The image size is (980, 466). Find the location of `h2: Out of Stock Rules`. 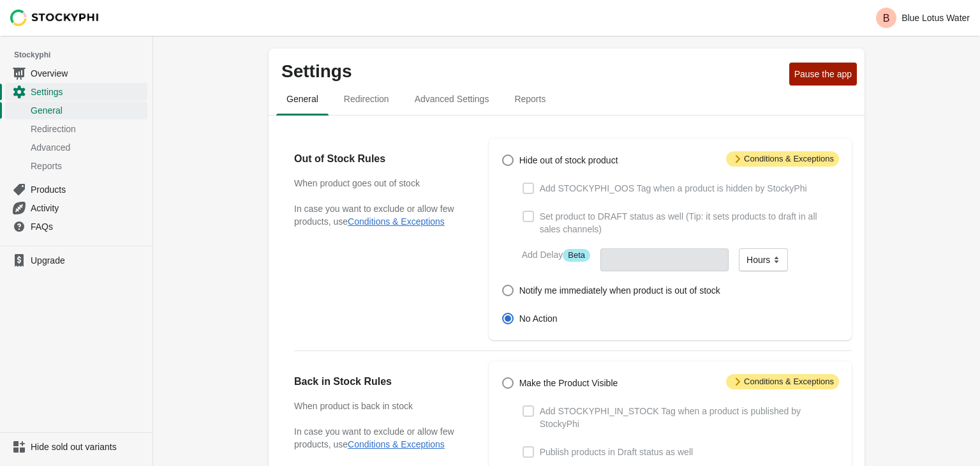

h2: Out of Stock Rules is located at coordinates (379, 159).